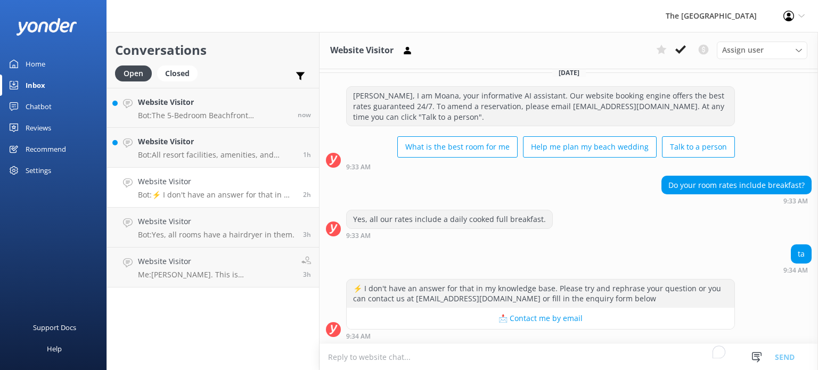  I want to click on div: Closed, so click(177, 73).